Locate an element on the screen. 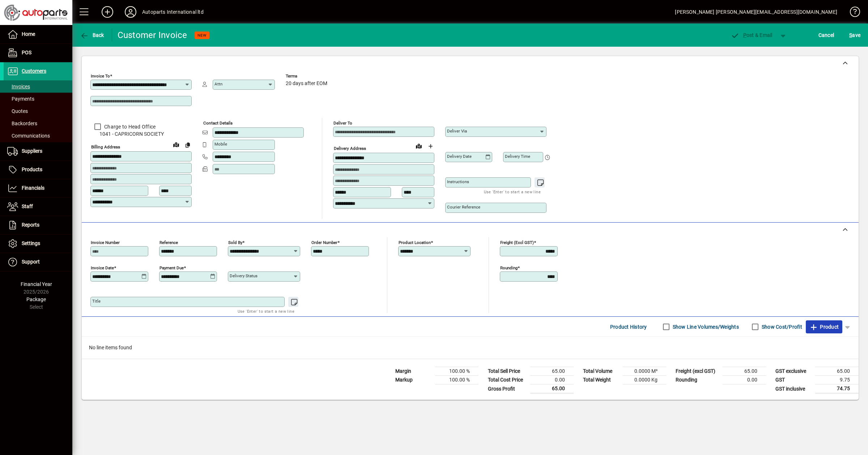 The height and width of the screenshot is (455, 868). span: Invoices is located at coordinates (18, 87).